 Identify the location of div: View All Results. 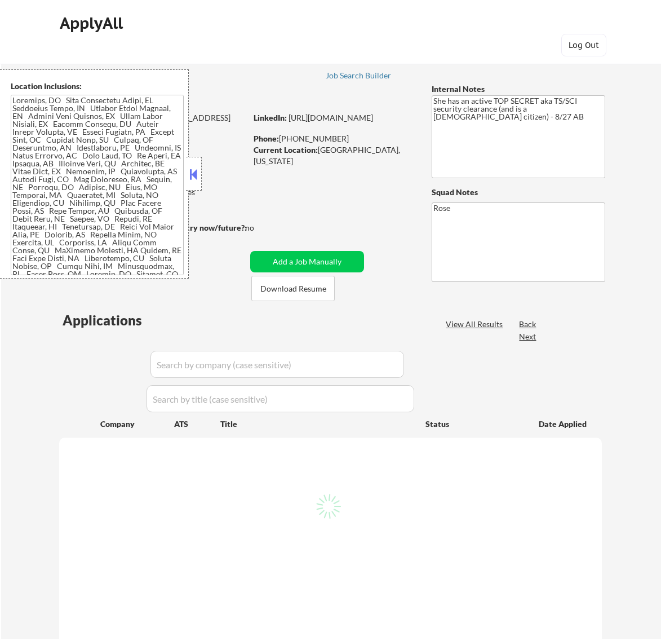
(476, 324).